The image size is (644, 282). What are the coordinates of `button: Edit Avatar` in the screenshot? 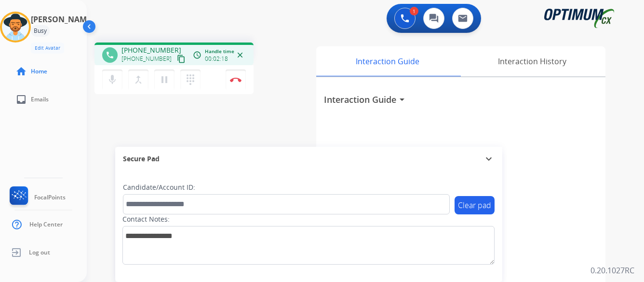 It's located at (47, 48).